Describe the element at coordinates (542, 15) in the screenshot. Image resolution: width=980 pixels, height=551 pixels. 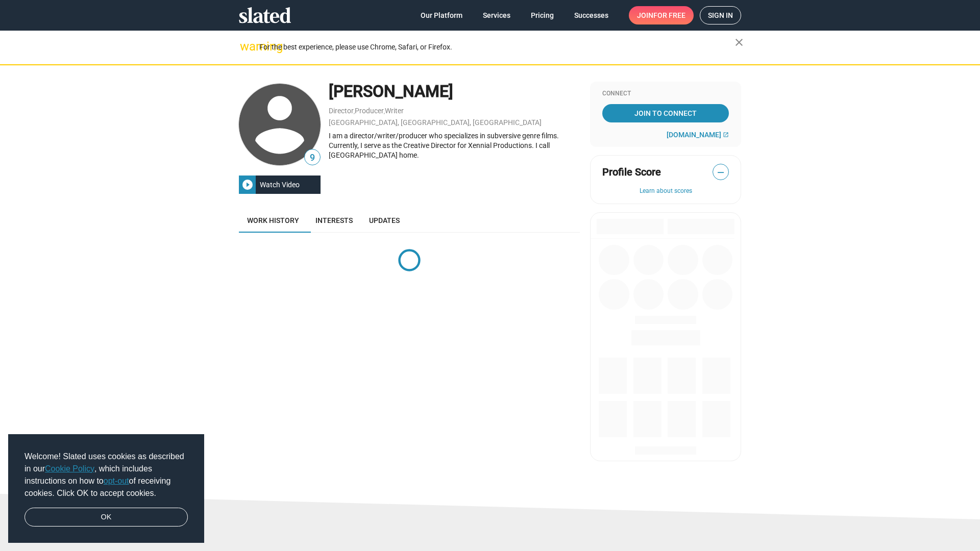
I see `span: Pricing` at that location.